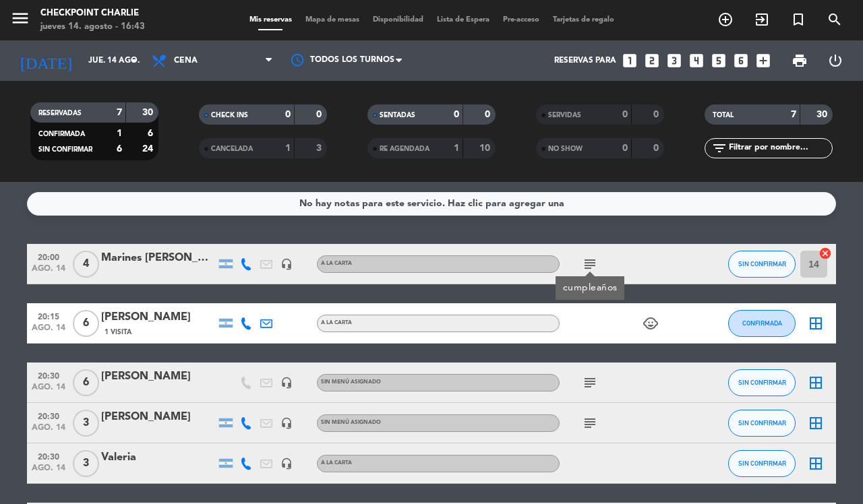 This screenshot has width=863, height=504. What do you see at coordinates (405, 149) in the screenshot?
I see `span: RE AGENDADA` at bounding box center [405, 149].